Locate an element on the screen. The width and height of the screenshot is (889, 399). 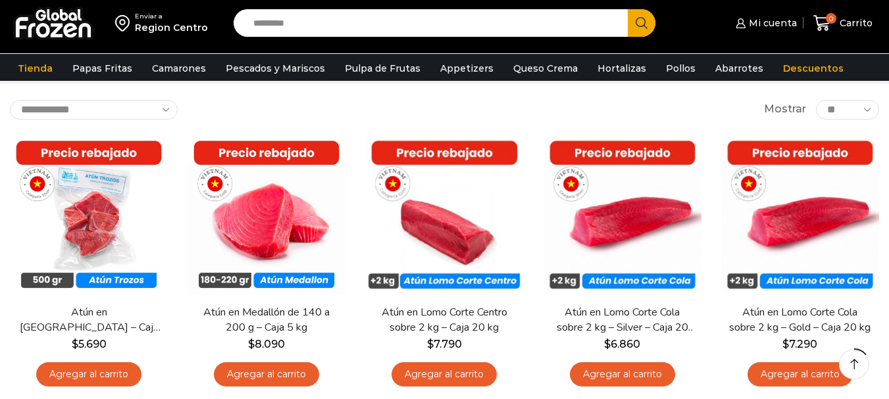
bdi: 7.790 is located at coordinates (444, 344).